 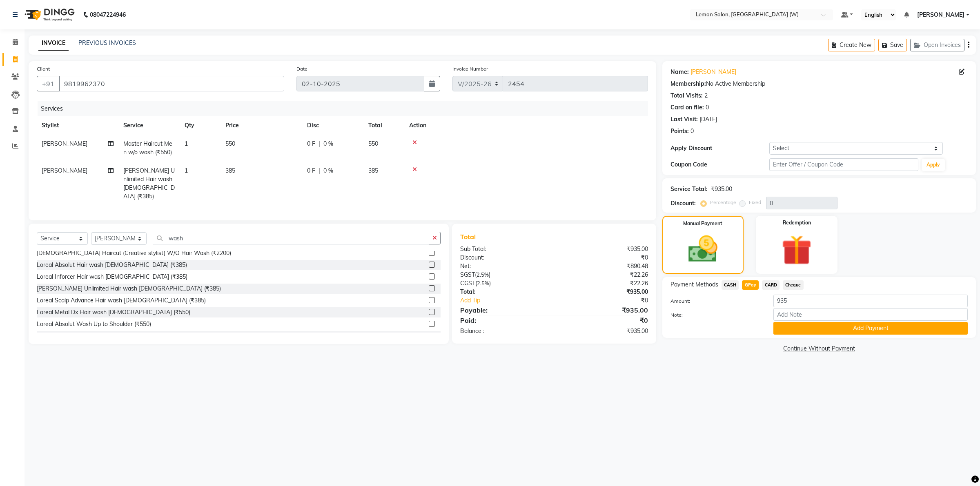 What do you see at coordinates (703, 249) in the screenshot?
I see `img: _cash.svg` at bounding box center [703, 249].